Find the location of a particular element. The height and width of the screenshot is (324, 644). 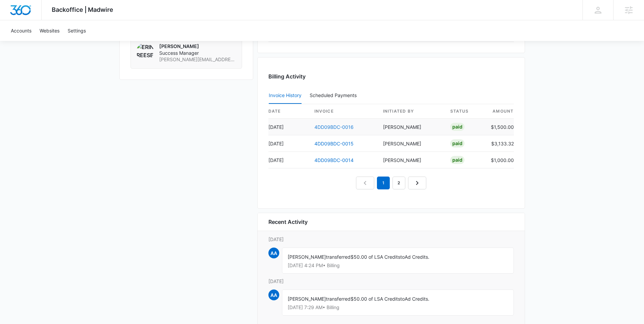

button: Invoice History is located at coordinates (285, 96).